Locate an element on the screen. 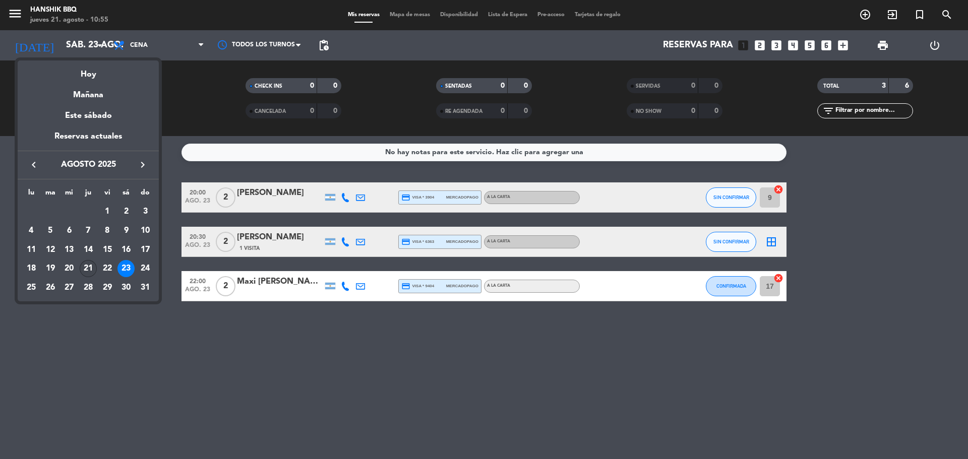 This screenshot has height=459, width=968. td: 29 de agosto de 2025 is located at coordinates (107, 288).